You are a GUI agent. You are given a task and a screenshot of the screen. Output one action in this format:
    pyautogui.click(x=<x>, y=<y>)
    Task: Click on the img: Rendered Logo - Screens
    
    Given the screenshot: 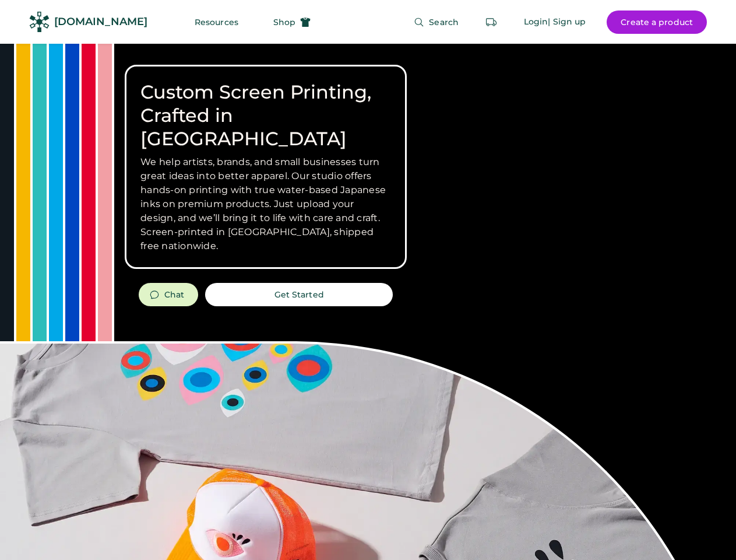 What is the action you would take?
    pyautogui.click(x=39, y=21)
    